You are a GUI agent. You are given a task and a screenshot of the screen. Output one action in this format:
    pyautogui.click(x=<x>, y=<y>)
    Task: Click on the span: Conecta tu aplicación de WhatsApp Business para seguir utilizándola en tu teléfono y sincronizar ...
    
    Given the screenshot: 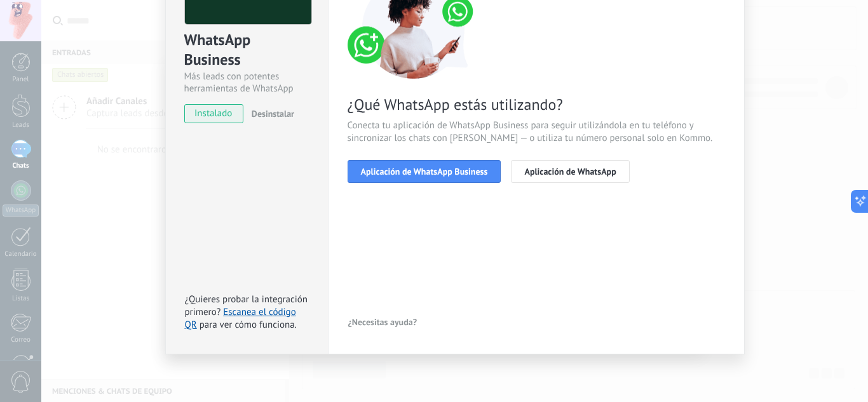 What is the action you would take?
    pyautogui.click(x=536, y=132)
    